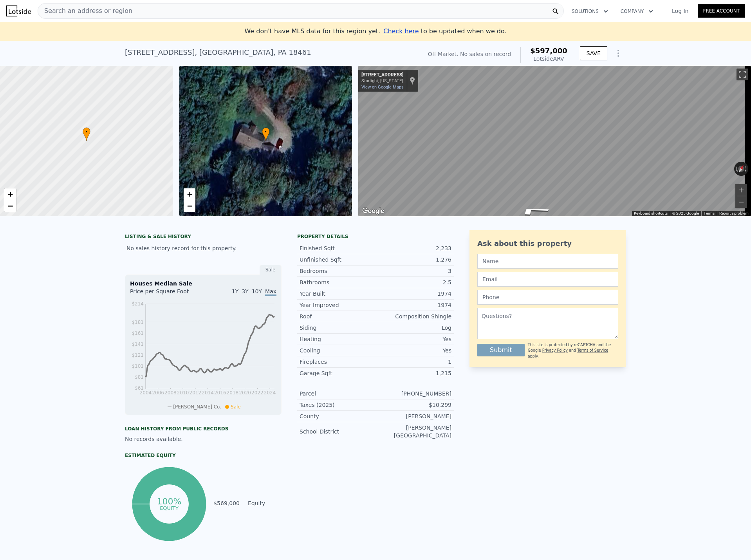 This screenshot has width=751, height=560. What do you see at coordinates (236, 407) in the screenshot?
I see `span: Sale` at bounding box center [236, 407].